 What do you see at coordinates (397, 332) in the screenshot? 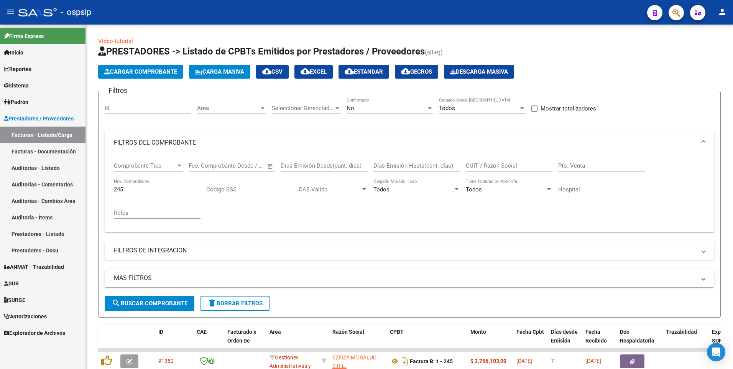
I see `span: CPBT` at bounding box center [397, 332].